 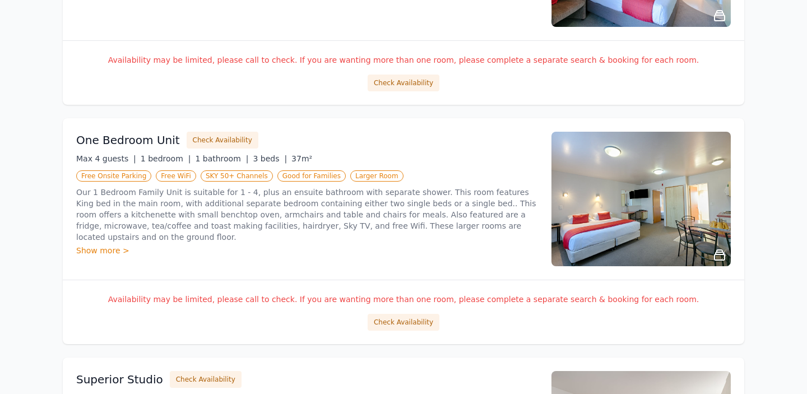 What do you see at coordinates (270, 159) in the screenshot?
I see `span: 3 beds |` at bounding box center [270, 159].